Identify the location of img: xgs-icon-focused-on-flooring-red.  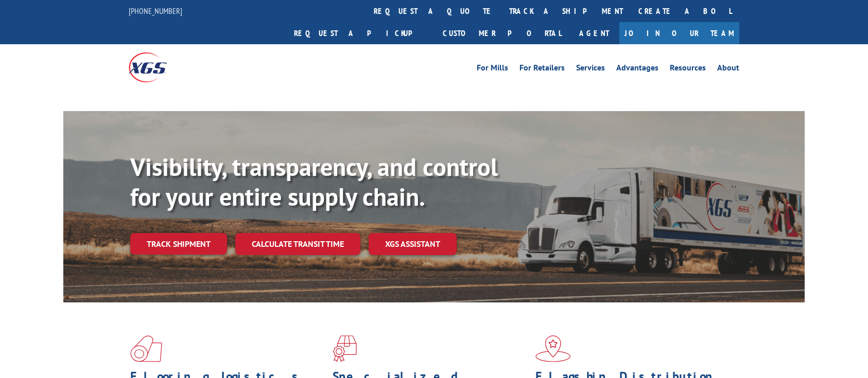
(344, 349).